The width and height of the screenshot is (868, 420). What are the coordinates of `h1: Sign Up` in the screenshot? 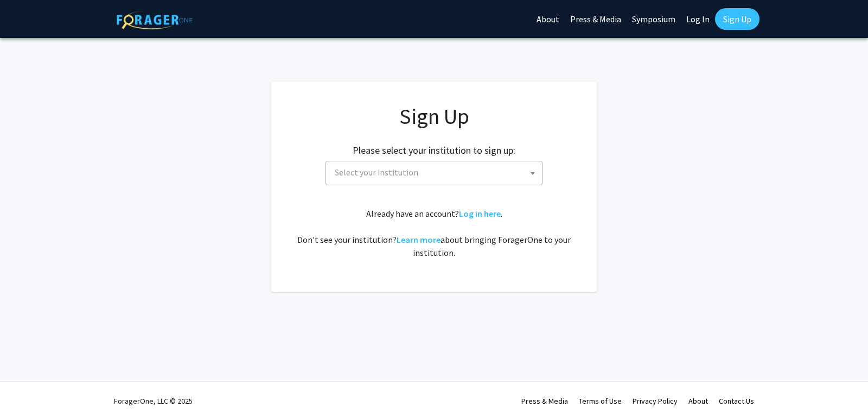 It's located at (434, 116).